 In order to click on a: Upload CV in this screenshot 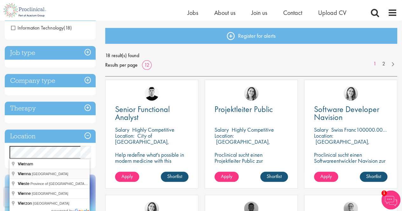, I will do `click(332, 13)`.